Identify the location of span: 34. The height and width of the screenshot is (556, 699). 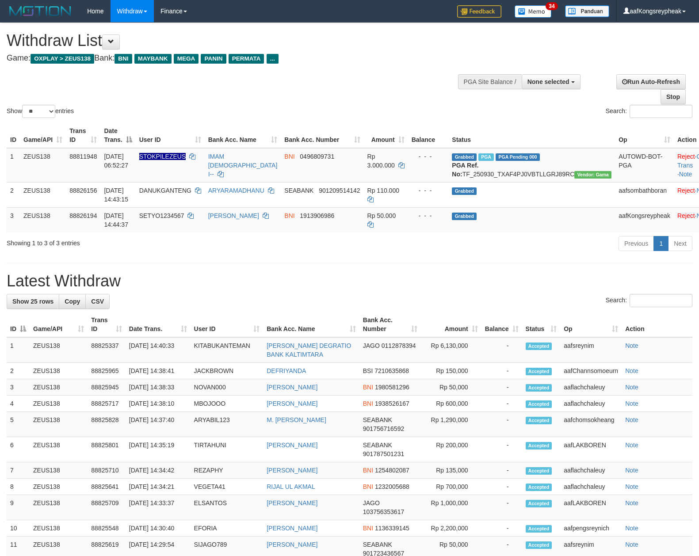
(551, 6).